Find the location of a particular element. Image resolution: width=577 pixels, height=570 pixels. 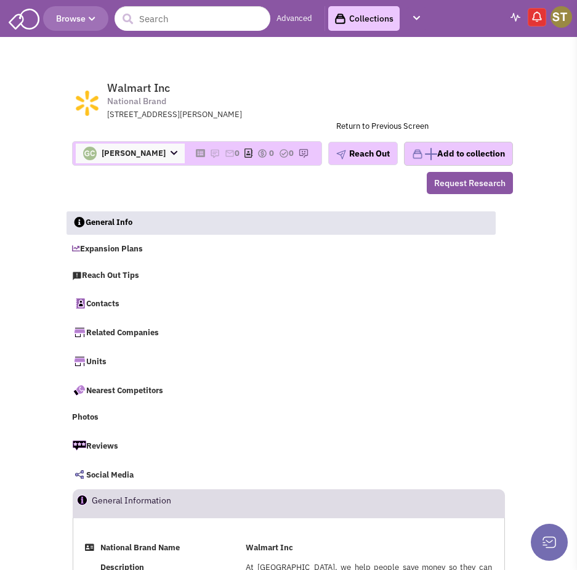

a: Units is located at coordinates (280, 361).